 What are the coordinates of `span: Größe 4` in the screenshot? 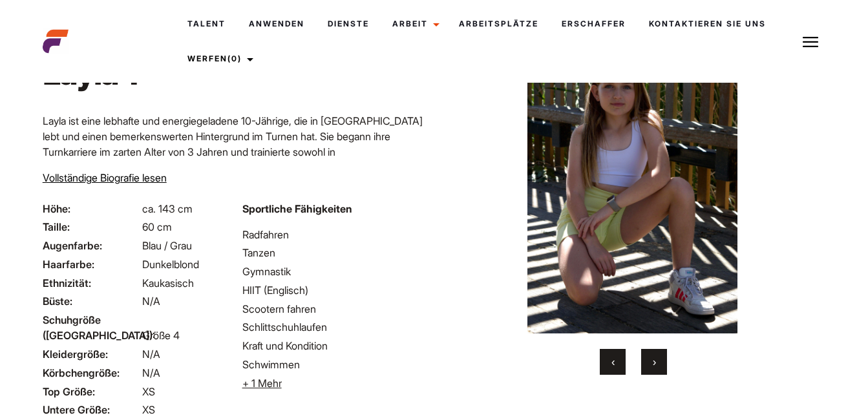 It's located at (161, 335).